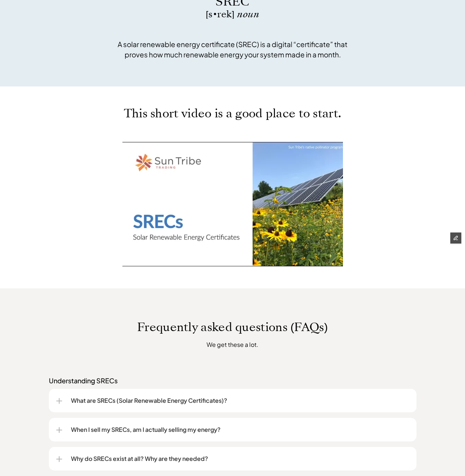 Image resolution: width=465 pixels, height=476 pixels. What do you see at coordinates (232, 344) in the screenshot?
I see `p: We get these a lot.` at bounding box center [232, 344].